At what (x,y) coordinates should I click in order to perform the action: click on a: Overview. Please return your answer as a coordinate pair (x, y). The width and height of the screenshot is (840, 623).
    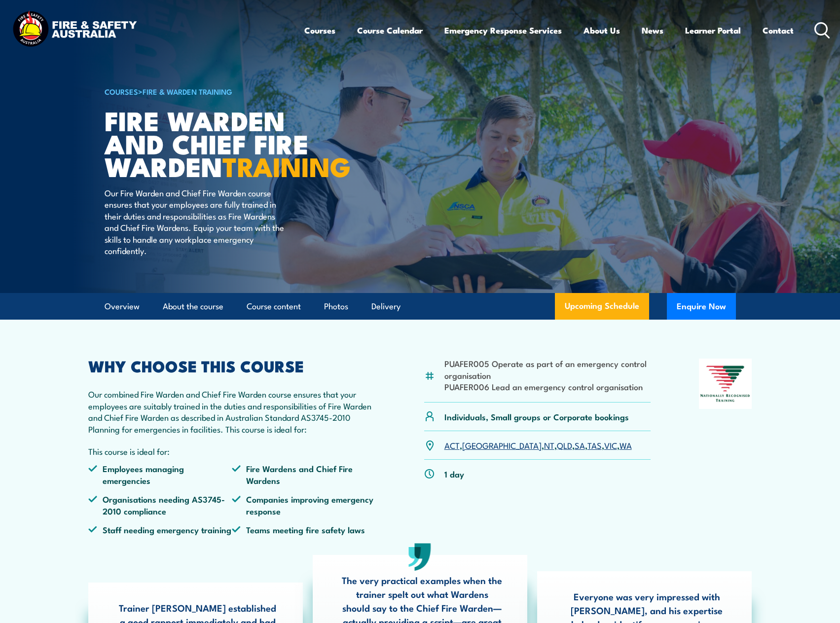
    Looking at the image, I should click on (122, 307).